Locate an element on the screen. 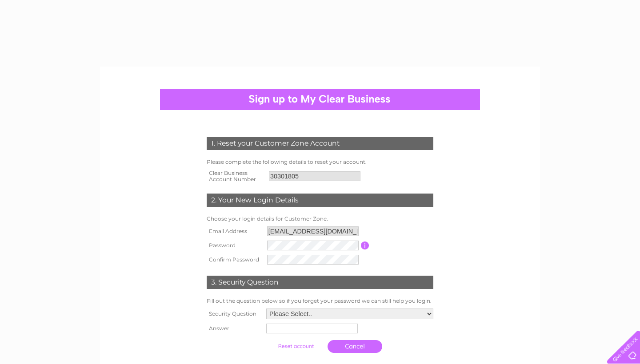 This screenshot has width=640, height=364. input: Information is located at coordinates (365, 245).